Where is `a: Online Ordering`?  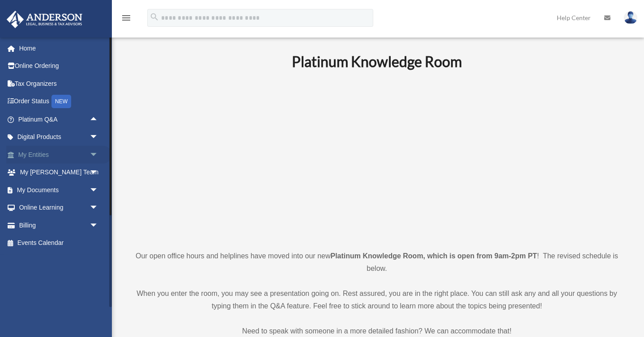
a: Online Ordering is located at coordinates (59, 66).